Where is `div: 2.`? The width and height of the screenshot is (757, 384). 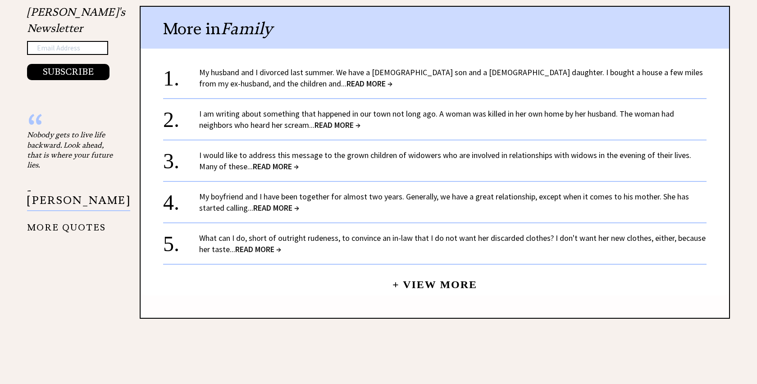
div: 2. is located at coordinates (181, 116).